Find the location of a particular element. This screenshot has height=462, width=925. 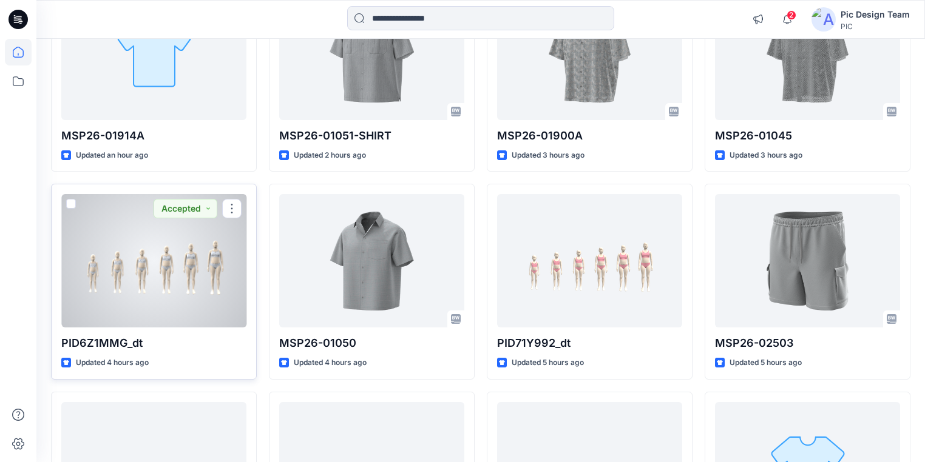

p: MSP26-01051-SHIRT is located at coordinates (371, 136).